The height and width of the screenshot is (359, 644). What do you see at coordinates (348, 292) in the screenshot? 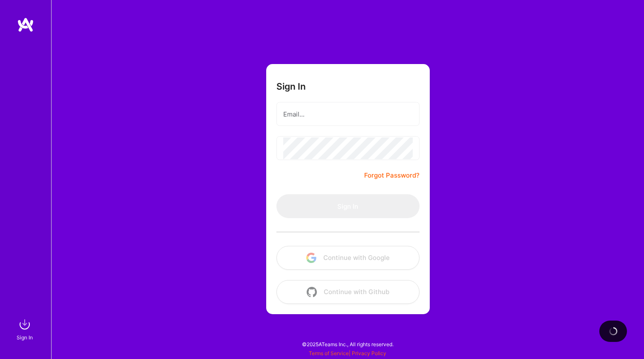
I see `button: Continue with Github` at bounding box center [348, 292].